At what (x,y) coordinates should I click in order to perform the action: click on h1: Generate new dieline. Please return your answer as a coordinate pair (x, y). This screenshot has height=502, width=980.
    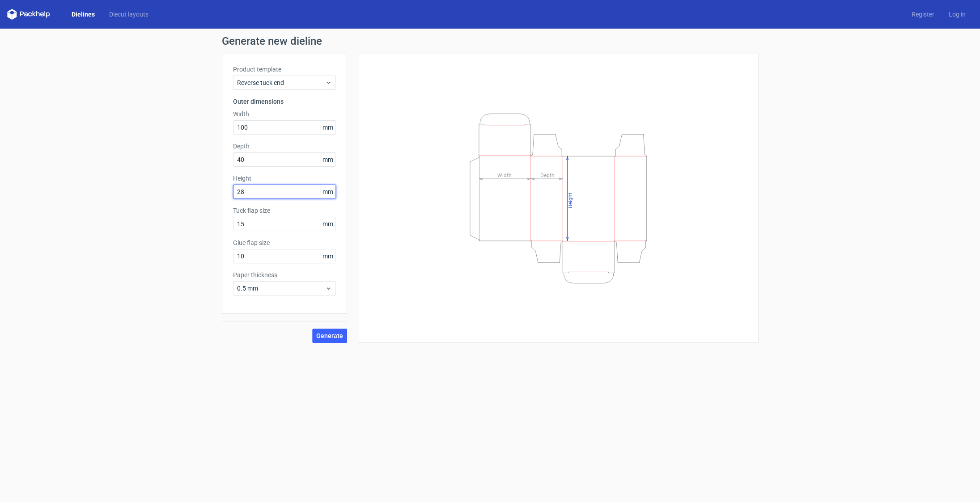
    Looking at the image, I should click on (490, 41).